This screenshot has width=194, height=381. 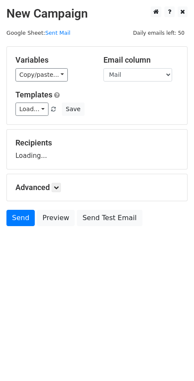 I want to click on a: Copy/paste..., so click(x=42, y=75).